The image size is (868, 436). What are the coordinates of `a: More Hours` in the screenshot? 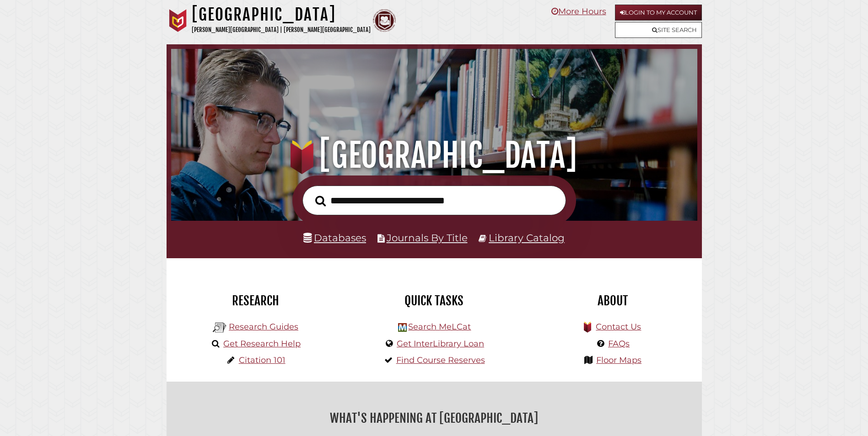 It's located at (579, 12).